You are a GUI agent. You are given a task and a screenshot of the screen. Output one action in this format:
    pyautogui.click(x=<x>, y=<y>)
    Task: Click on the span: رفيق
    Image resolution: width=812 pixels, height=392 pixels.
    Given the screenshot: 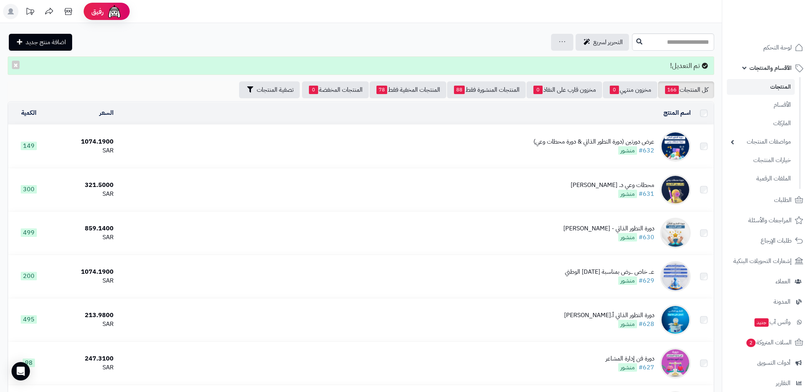 What is the action you would take?
    pyautogui.click(x=97, y=12)
    